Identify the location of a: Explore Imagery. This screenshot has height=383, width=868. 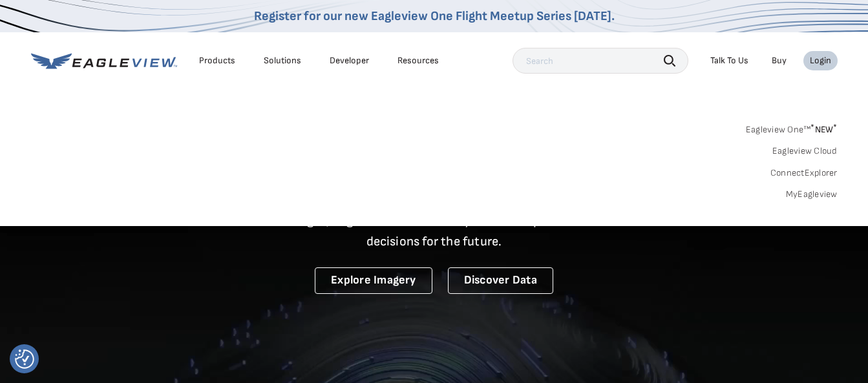
(374, 280).